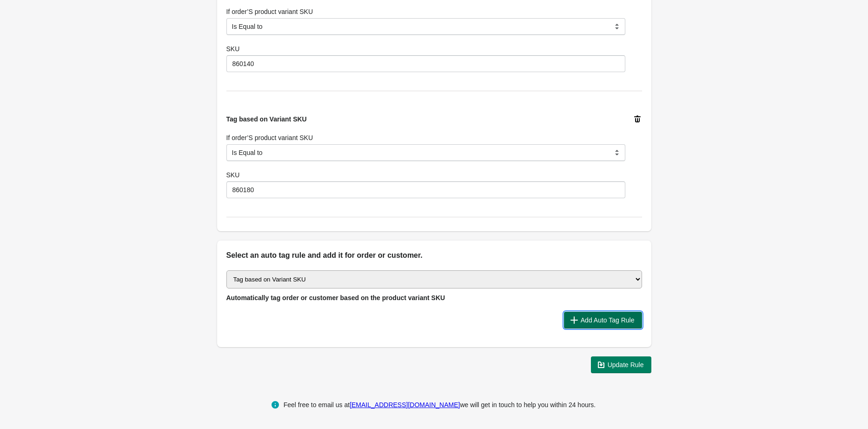  I want to click on span: Automatically tag order or customer based on the product variant SKU, so click(336, 298).